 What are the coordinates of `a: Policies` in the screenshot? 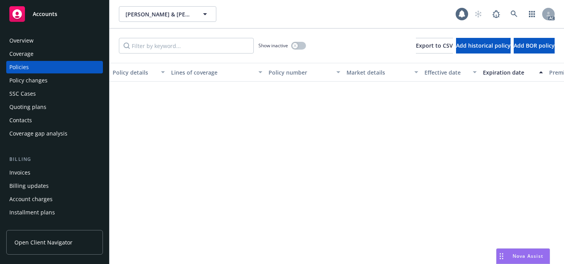 It's located at (55, 67).